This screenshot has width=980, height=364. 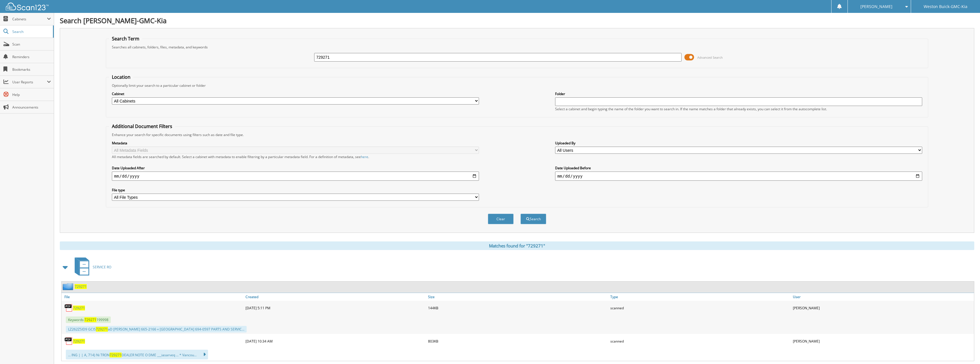 What do you see at coordinates (518, 297) in the screenshot?
I see `a: Size` at bounding box center [518, 297].